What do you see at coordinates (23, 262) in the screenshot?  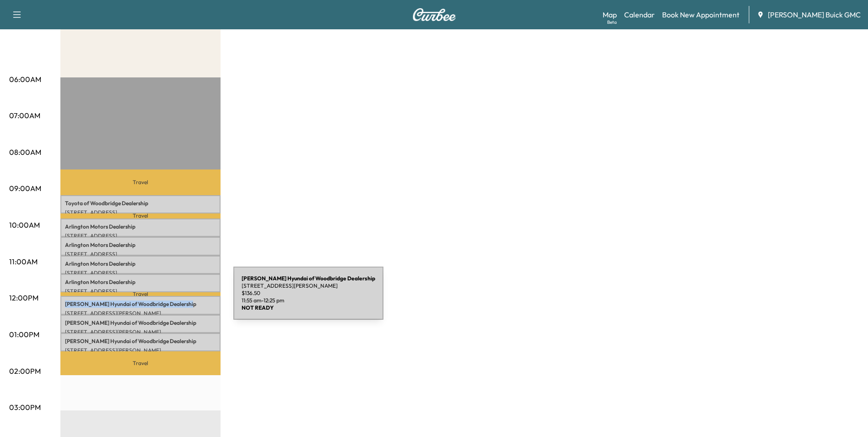 I see `p: 11:00AM` at bounding box center [23, 262].